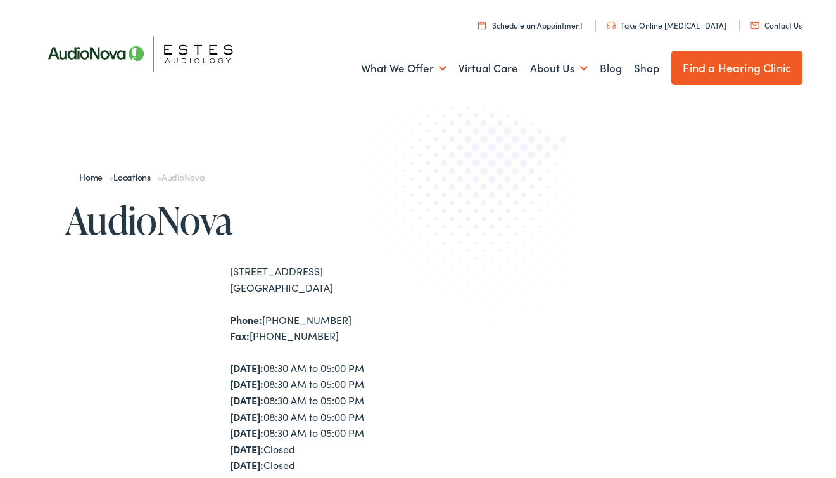  I want to click on a: Schedule an Appointment, so click(530, 25).